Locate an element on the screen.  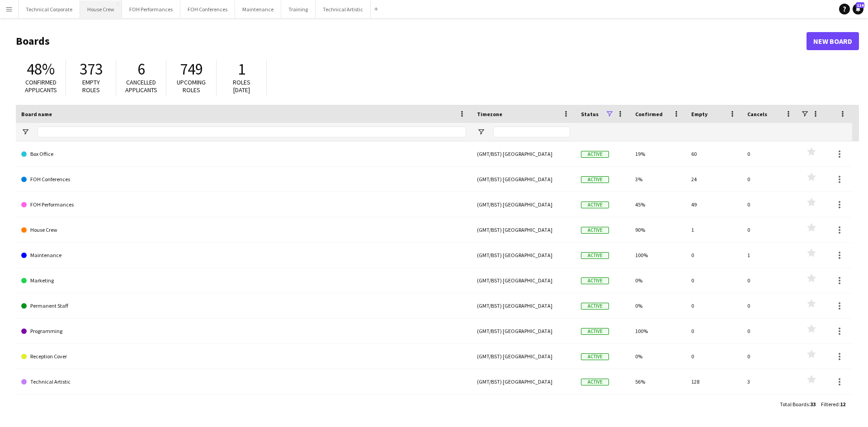
div: 2 is located at coordinates (770, 406).